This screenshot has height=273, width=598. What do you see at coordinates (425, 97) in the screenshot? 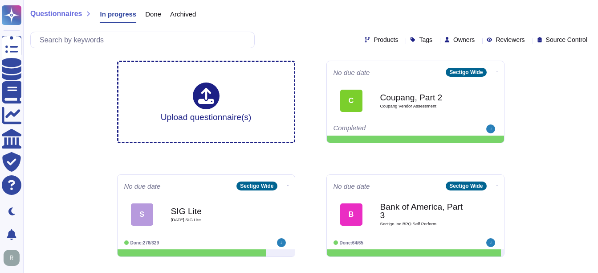
I see `b: Coupang, Part 2` at bounding box center [425, 97].